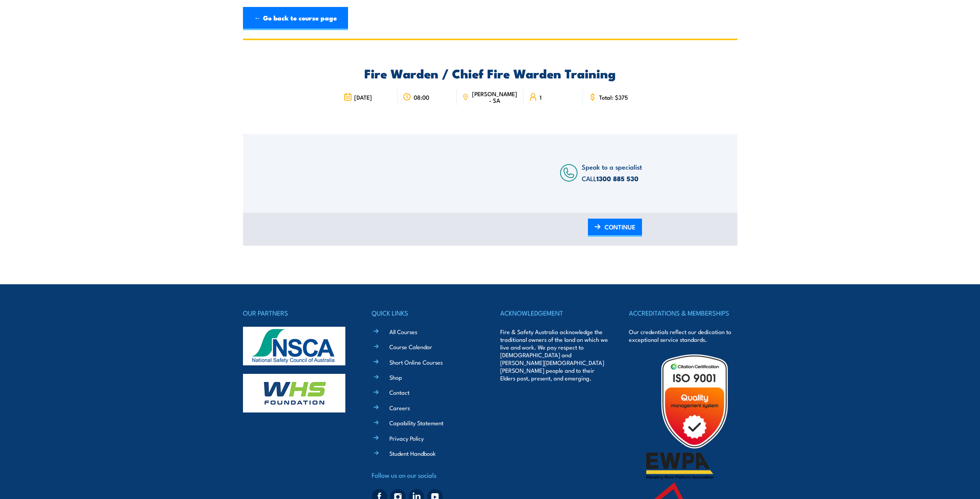 The height and width of the screenshot is (499, 980). Describe the element at coordinates (416, 422) in the screenshot. I see `a: Capability Statement` at that location.